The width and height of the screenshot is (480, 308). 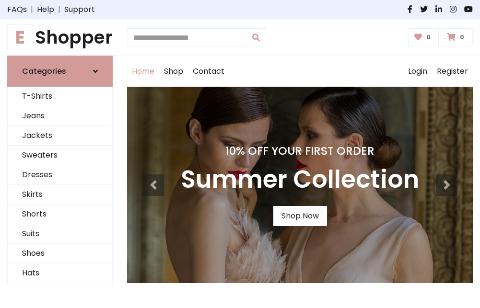 I want to click on a: Suits, so click(x=60, y=234).